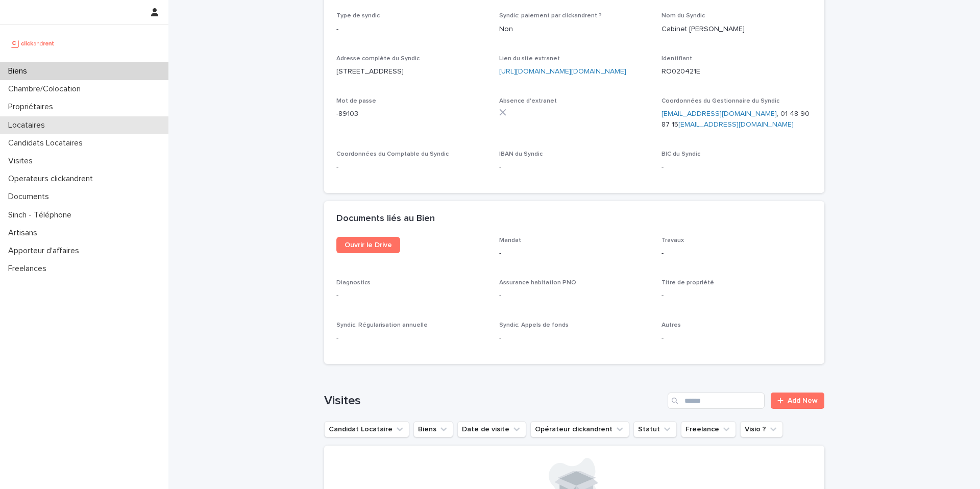 The image size is (980, 489). I want to click on p: Documents, so click(31, 196).